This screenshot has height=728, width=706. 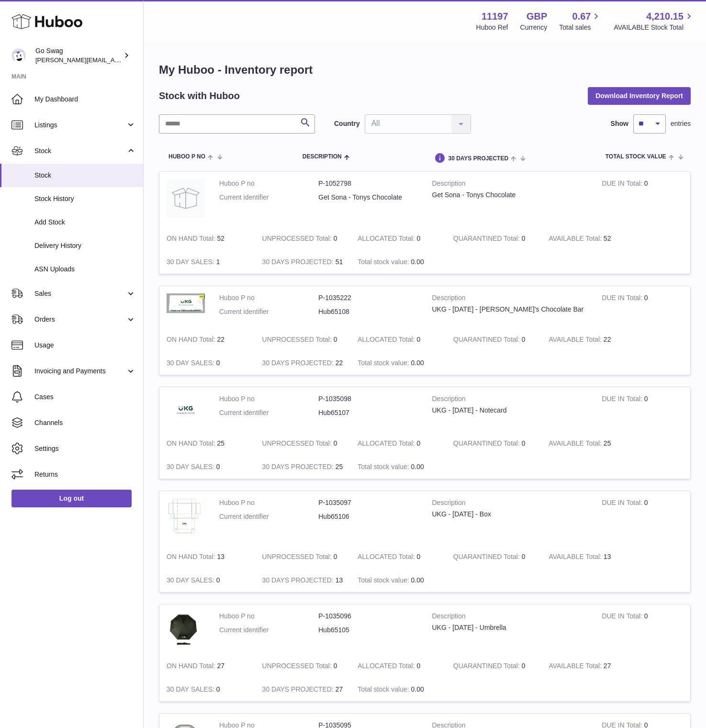 I want to click on span: Total sales, so click(x=580, y=27).